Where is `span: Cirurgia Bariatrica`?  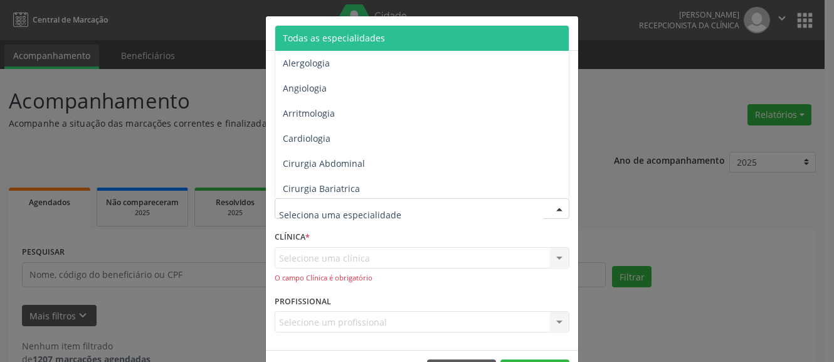
span: Cirurgia Bariatrica is located at coordinates (321, 188).